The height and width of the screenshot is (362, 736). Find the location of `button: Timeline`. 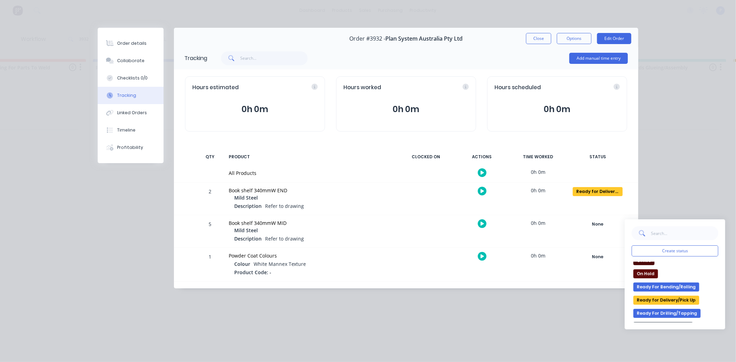

button: Timeline is located at coordinates (131, 130).